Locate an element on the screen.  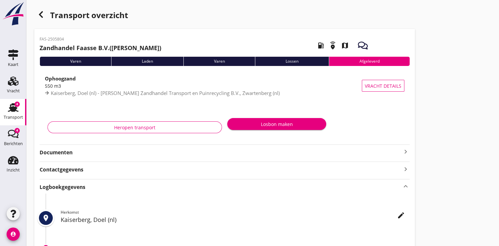
i: emergency_share is located at coordinates (333, 46).